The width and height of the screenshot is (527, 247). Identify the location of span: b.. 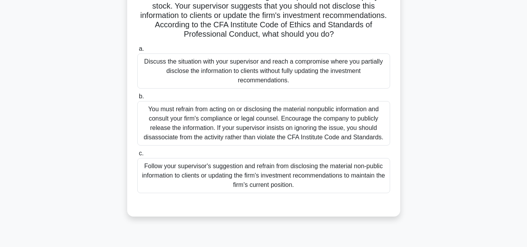
(141, 96).